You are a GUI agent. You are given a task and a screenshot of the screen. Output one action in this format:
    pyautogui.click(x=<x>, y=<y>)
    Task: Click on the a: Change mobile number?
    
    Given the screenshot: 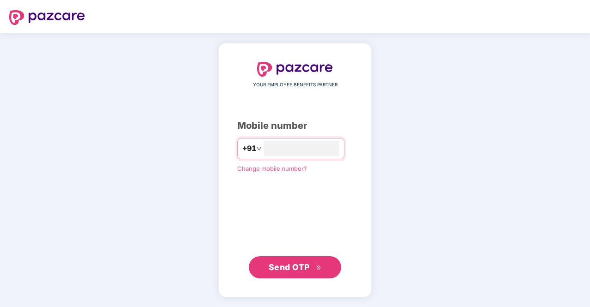 What is the action you would take?
    pyautogui.click(x=272, y=168)
    